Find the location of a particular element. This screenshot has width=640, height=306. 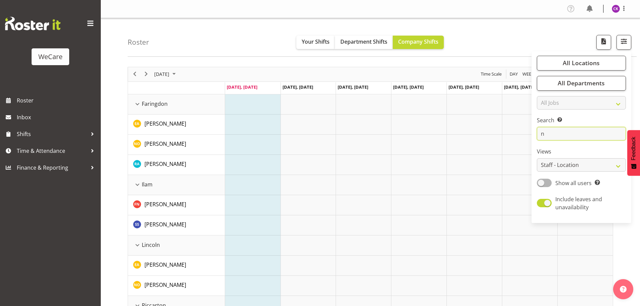

label: Search is located at coordinates (581, 120).